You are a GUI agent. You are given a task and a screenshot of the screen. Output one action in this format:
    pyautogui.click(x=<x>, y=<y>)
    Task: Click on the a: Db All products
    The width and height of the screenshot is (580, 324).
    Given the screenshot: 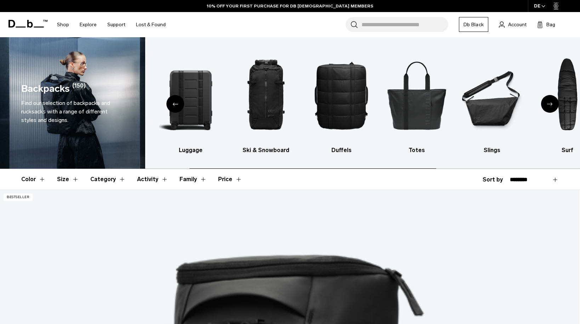 What is the action you would take?
    pyautogui.click(x=115, y=101)
    